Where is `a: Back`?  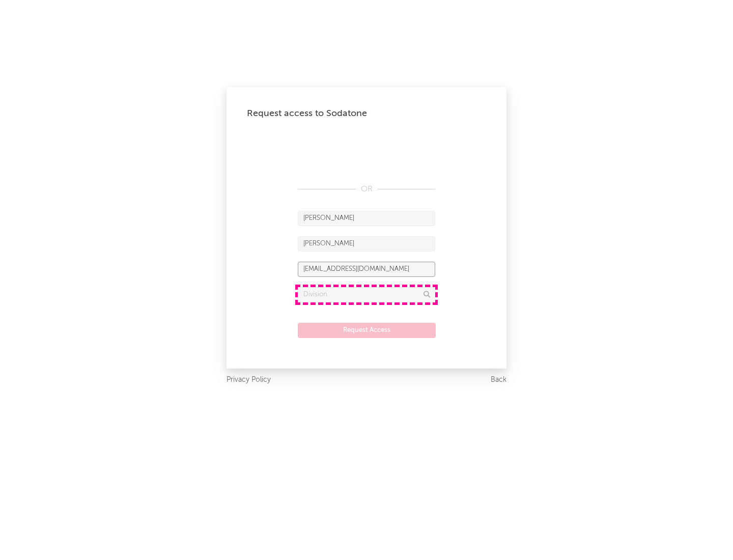
a: Back is located at coordinates (499, 380).